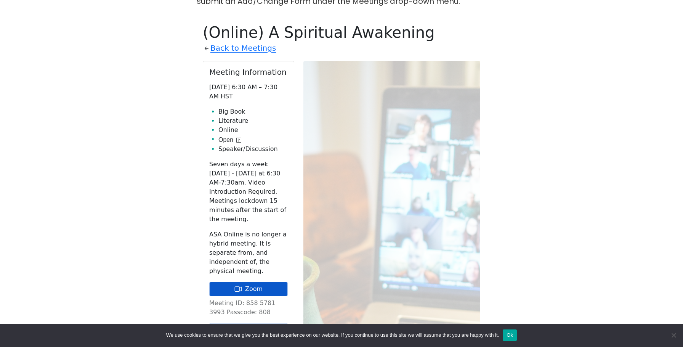  I want to click on li: Online, so click(253, 130).